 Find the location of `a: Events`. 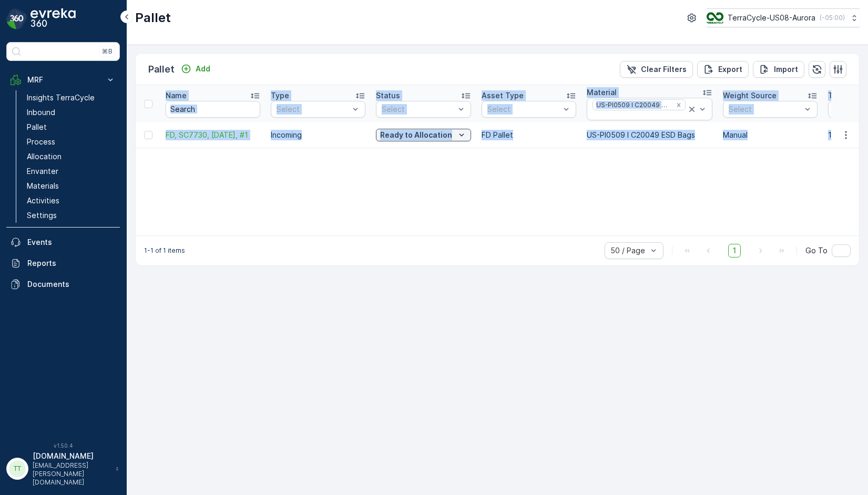

a: Events is located at coordinates (63, 242).